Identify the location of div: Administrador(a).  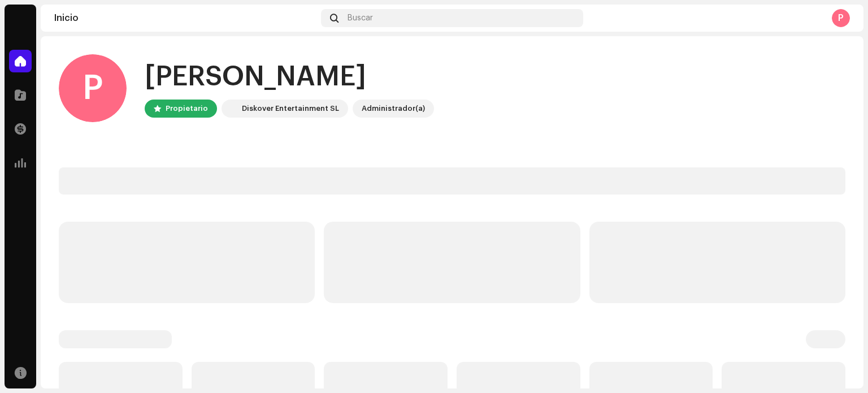
(393, 108).